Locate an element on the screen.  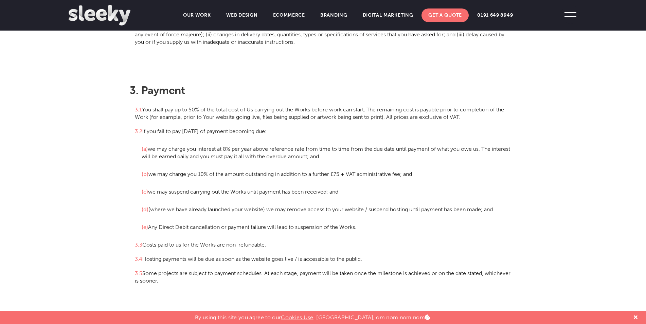
a: Web Design is located at coordinates (242, 15).